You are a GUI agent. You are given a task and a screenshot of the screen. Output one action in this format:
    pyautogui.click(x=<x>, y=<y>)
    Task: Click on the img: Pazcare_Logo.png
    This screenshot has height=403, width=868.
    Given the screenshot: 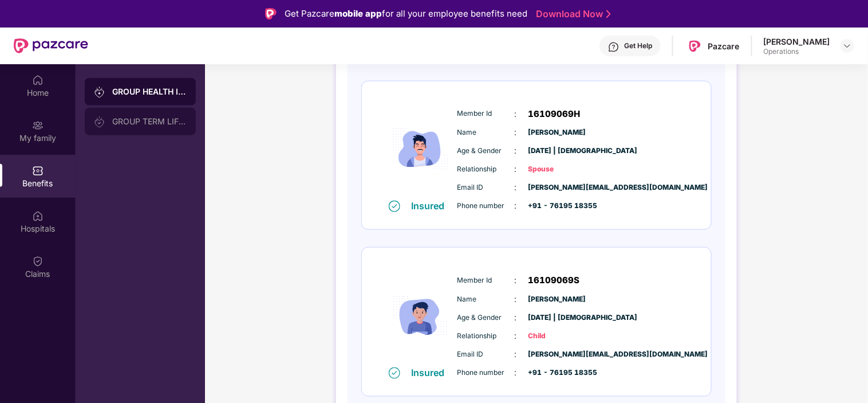 What is the action you would take?
    pyautogui.click(x=695, y=46)
    